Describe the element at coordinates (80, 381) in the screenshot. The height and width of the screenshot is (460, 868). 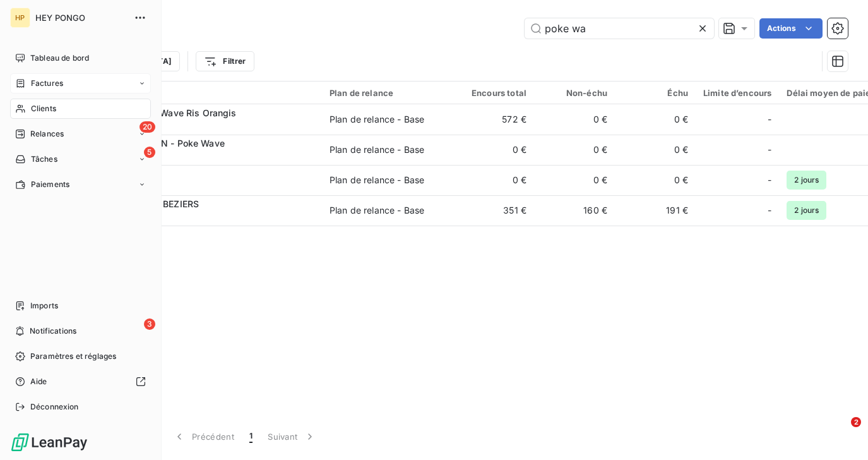
I see `a: Aide` at that location.